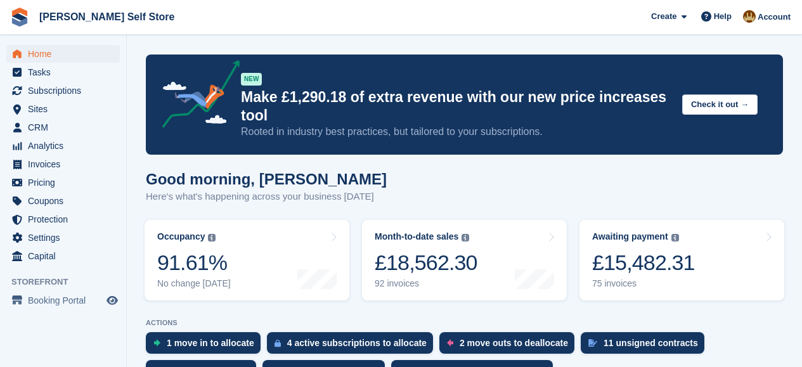 The width and height of the screenshot is (802, 367). I want to click on span: Create, so click(664, 16).